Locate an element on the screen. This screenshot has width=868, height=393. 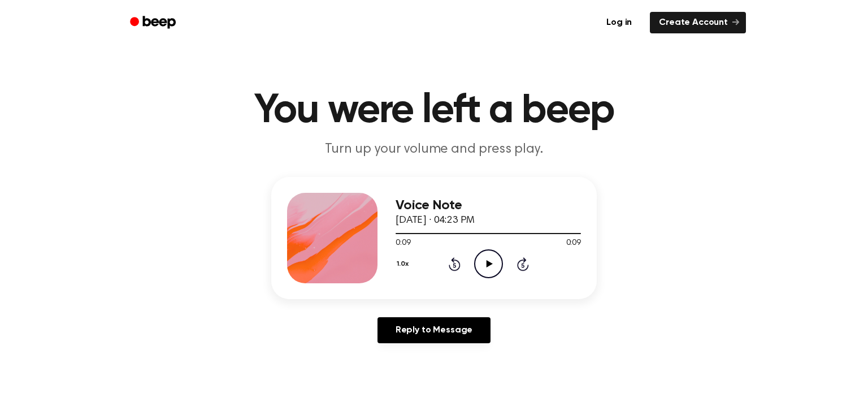
a: Create Account is located at coordinates (698, 23).